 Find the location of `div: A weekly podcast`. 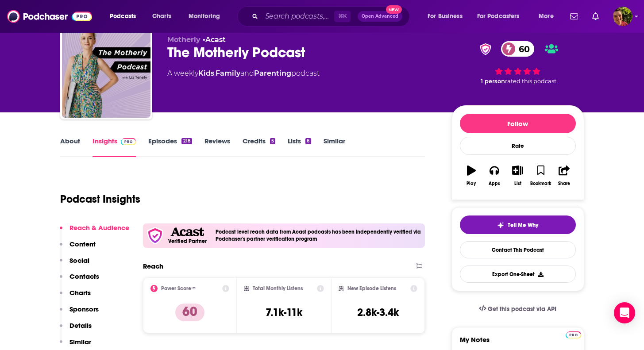

div: A weekly podcast is located at coordinates (243, 73).